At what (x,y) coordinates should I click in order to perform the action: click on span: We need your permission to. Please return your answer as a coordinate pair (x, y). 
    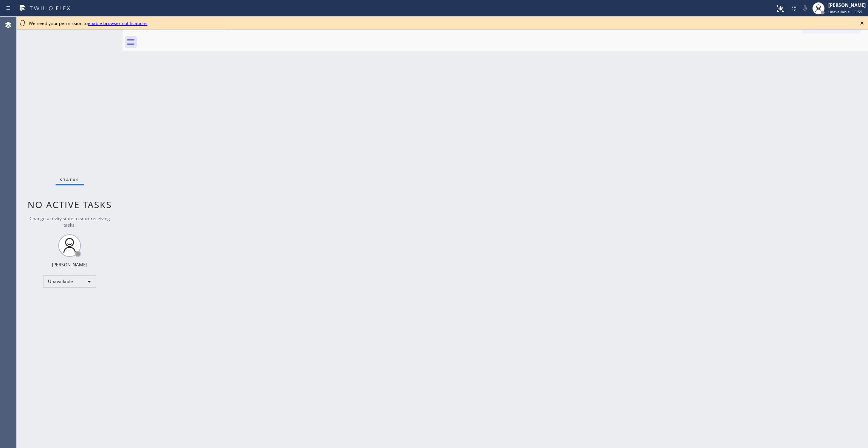
    Looking at the image, I should click on (88, 23).